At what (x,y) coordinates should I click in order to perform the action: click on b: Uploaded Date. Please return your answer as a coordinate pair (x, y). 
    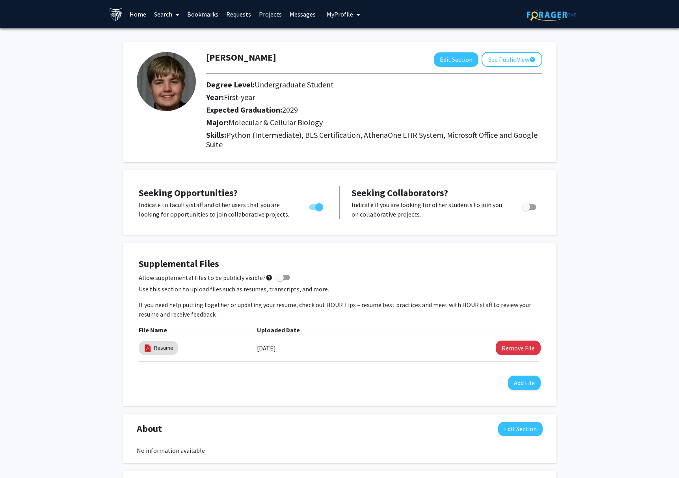
    Looking at the image, I should click on (278, 330).